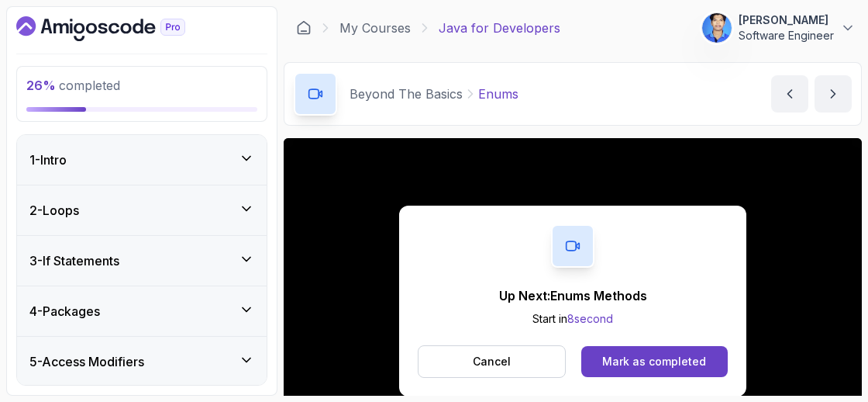  What do you see at coordinates (142, 361) in the screenshot?
I see `button: 5-Access Modifiers` at bounding box center [142, 361].